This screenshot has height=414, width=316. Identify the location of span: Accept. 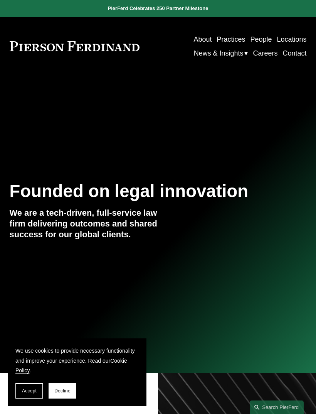
(29, 391).